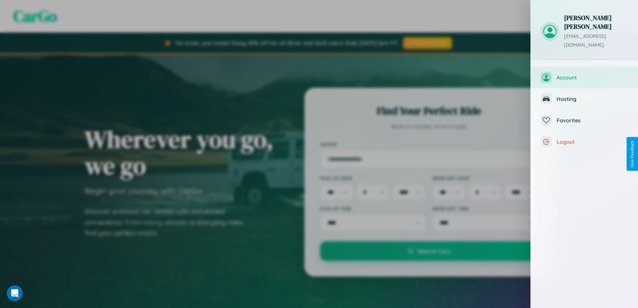  I want to click on button: Logout, so click(584, 142).